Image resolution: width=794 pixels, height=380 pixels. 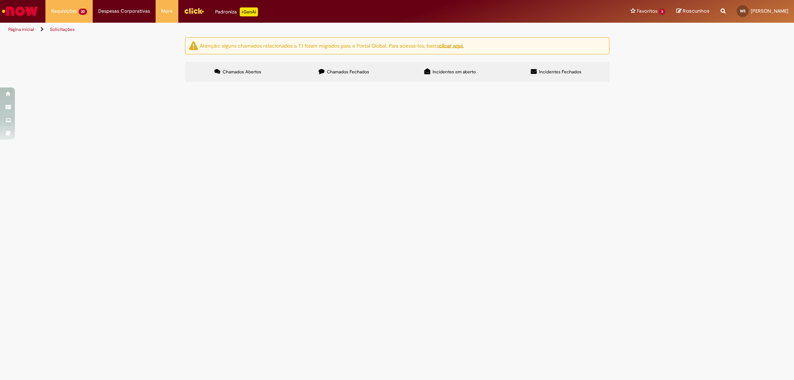 What do you see at coordinates (454, 72) in the screenshot?
I see `span: Incidentes em aberto` at bounding box center [454, 72].